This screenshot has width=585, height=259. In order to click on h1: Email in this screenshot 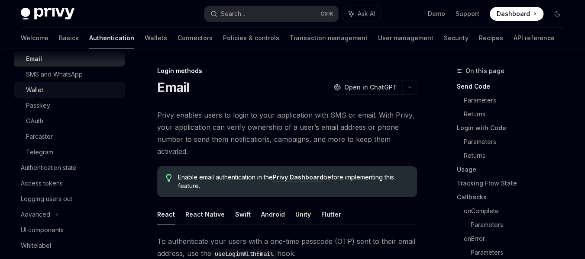, I will do `click(173, 87)`.